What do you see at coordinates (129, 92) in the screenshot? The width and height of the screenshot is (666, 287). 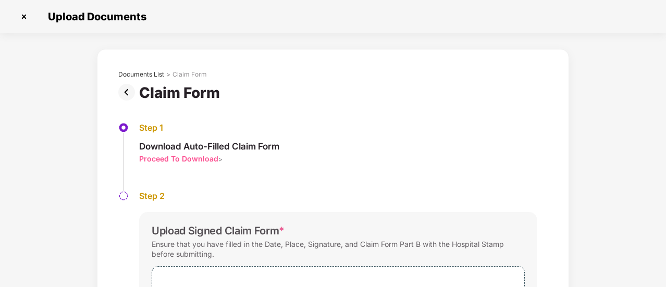 I see `img: svg+xml;base64,PHN2ZyBpZD0iUHJldi0zMngzMiIgeG1sbnM9Imh0dHA6Ly93d3cudzMub3JnLzIwMDAvc3ZnIiB3aWR0aD...` at bounding box center [129, 92].